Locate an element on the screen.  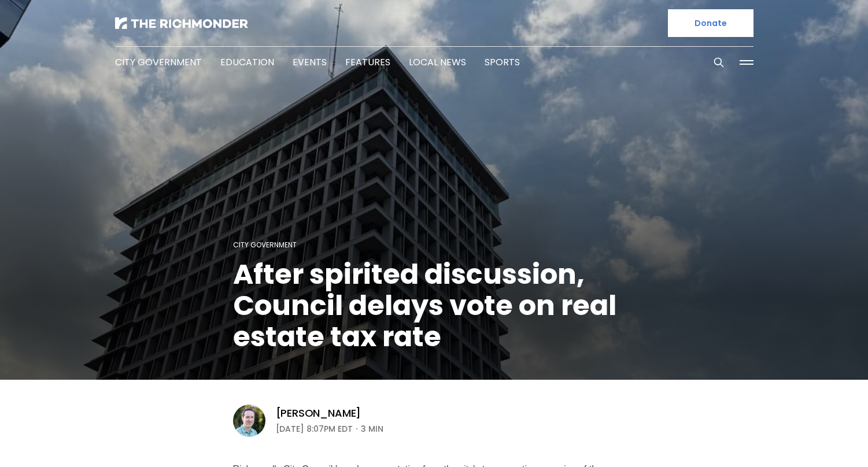
a: Events is located at coordinates (309, 62).